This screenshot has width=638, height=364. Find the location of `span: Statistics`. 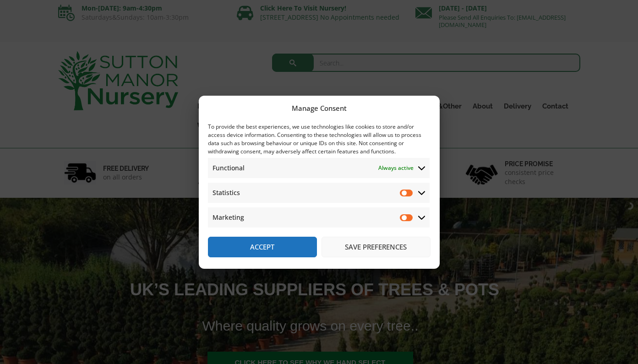

span: Statistics is located at coordinates (226, 193).